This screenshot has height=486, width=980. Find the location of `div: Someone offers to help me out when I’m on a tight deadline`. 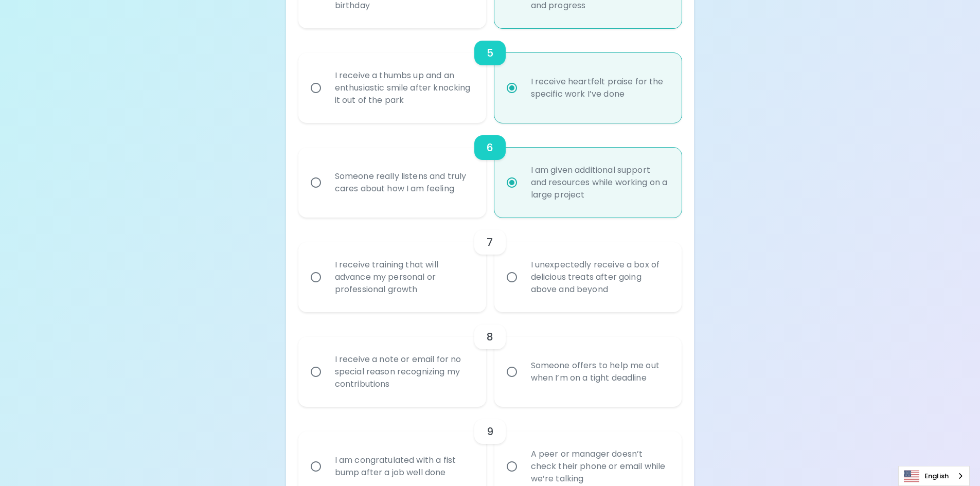

div: Someone offers to help me out when I’m on a tight deadline is located at coordinates (599, 372).